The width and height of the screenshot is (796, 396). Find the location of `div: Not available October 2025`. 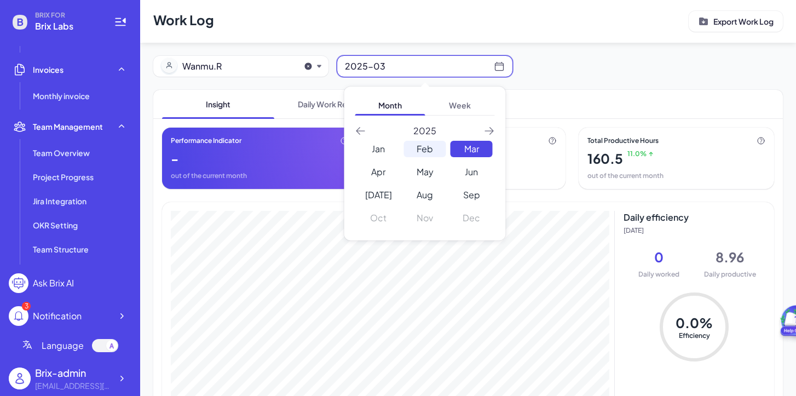

div: Not available October 2025 is located at coordinates (378, 218).